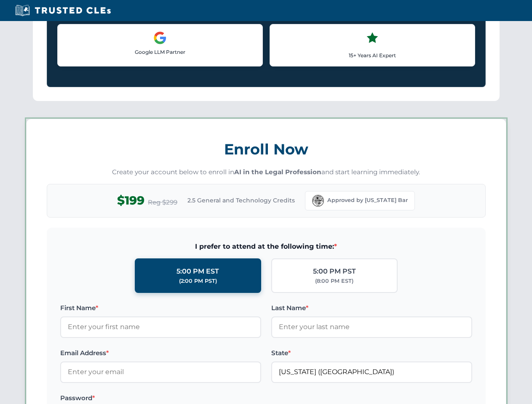 The height and width of the screenshot is (404, 532). What do you see at coordinates (266, 149) in the screenshot?
I see `h3: Enroll Now` at bounding box center [266, 149].